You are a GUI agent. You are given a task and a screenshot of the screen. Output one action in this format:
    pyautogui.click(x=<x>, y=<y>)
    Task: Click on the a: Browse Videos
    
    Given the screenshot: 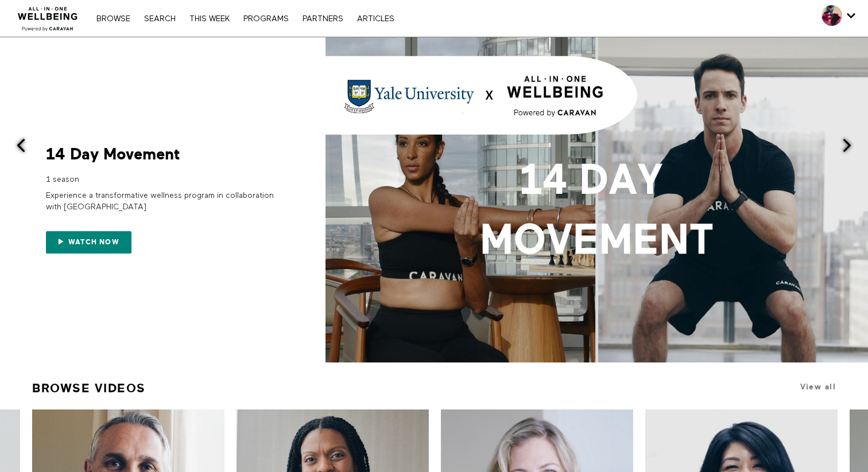 What is the action you would take?
    pyautogui.click(x=89, y=388)
    